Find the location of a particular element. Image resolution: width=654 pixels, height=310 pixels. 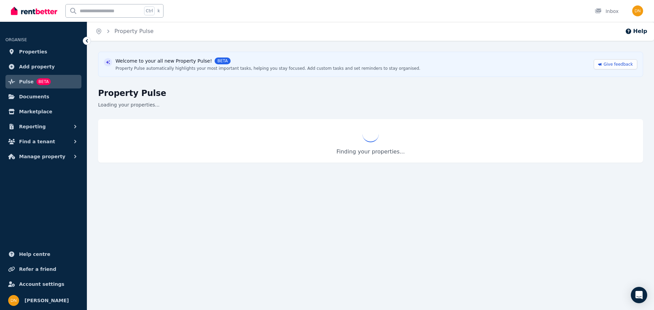

span: Ctrl is located at coordinates (149, 11).